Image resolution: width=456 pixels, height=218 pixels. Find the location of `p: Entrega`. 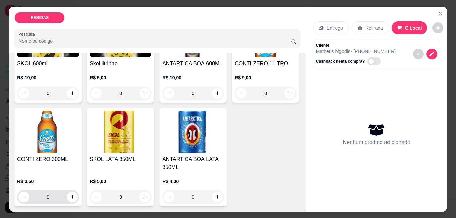

p: Entrega is located at coordinates (335, 28).